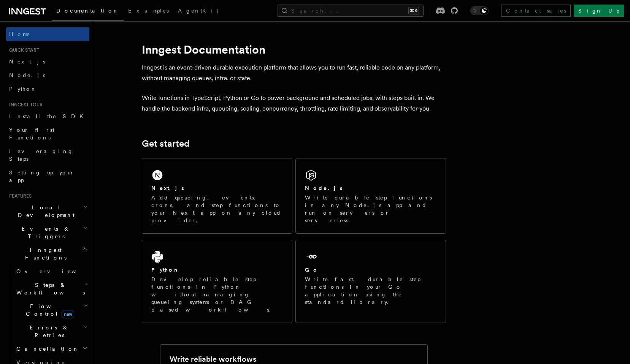 The width and height of the screenshot is (630, 364). What do you see at coordinates (48, 61) in the screenshot?
I see `a: Next.js` at bounding box center [48, 61].